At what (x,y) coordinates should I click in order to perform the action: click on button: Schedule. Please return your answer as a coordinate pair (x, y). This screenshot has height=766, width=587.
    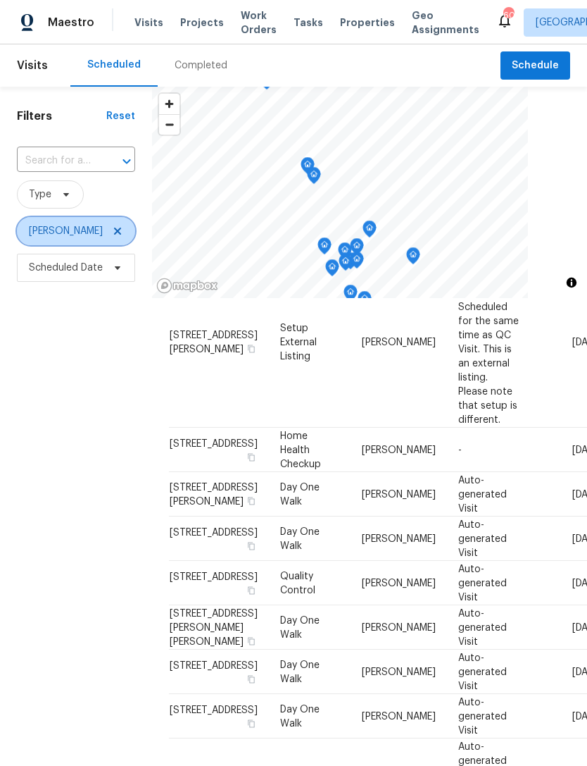
    Looking at the image, I should click on (535, 66).